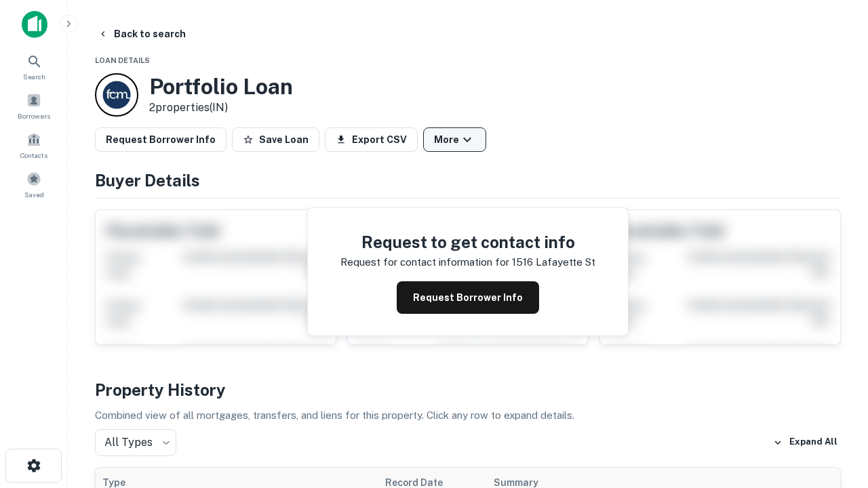  Describe the element at coordinates (425, 263) in the screenshot. I see `p: Request for contact information for` at that location.